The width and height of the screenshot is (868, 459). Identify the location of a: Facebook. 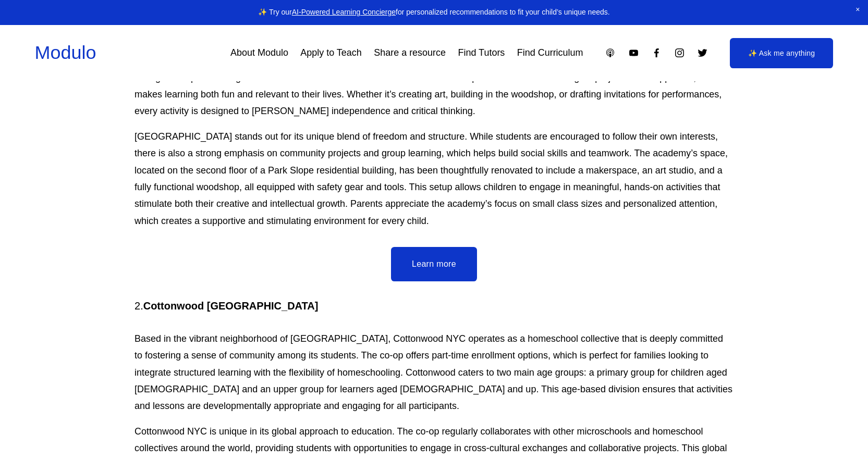
(656, 53).